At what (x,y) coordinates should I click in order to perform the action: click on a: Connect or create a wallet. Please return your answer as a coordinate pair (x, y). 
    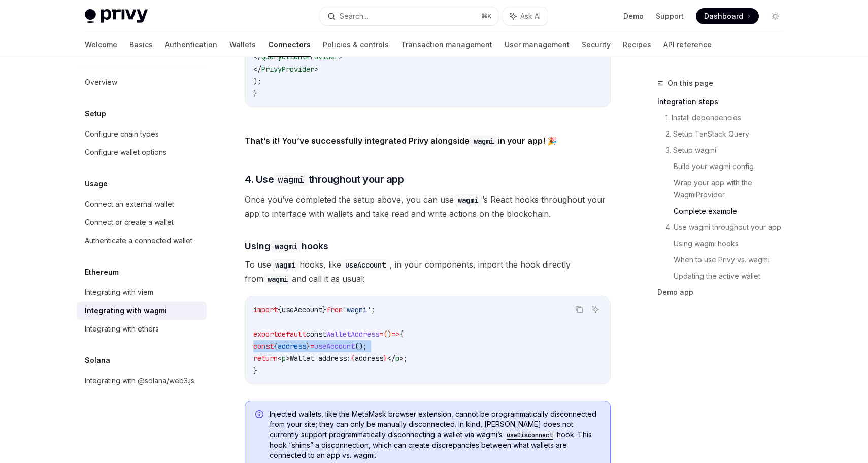
    Looking at the image, I should click on (142, 222).